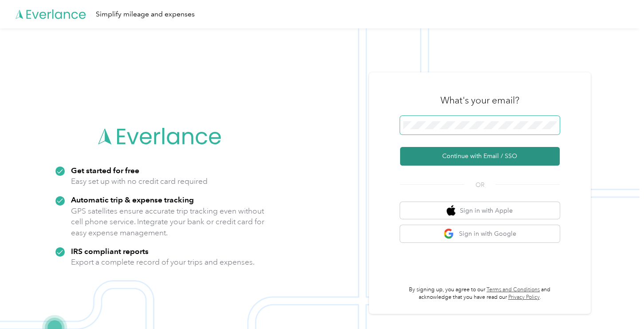  Describe the element at coordinates (524, 297) in the screenshot. I see `a: Privacy Policy` at that location.